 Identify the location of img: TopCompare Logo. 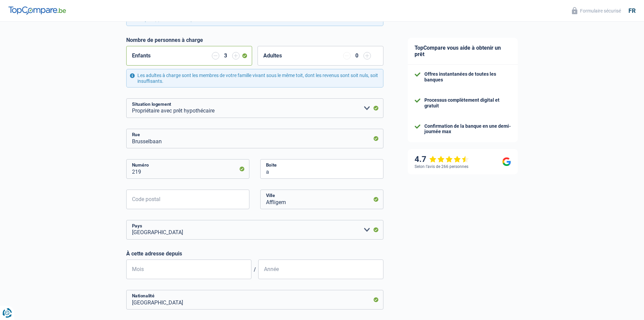
(37, 11).